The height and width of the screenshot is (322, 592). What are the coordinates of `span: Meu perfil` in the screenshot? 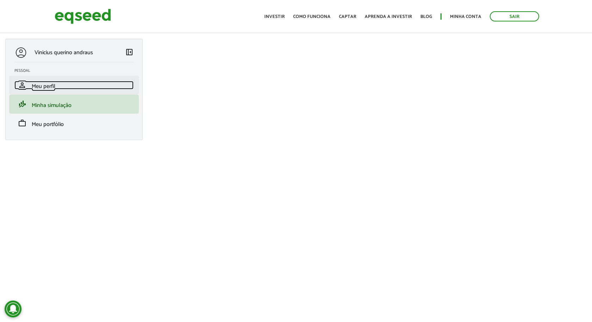 It's located at (43, 86).